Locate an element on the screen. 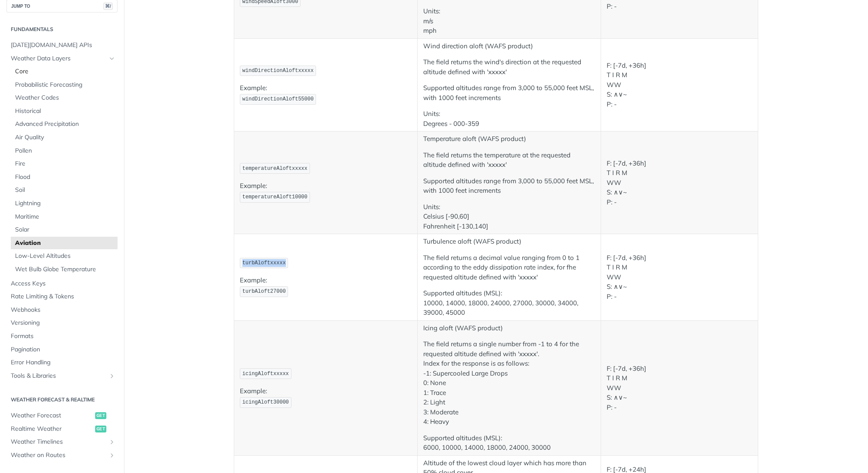 The height and width of the screenshot is (473, 868). p: The field returns a single number from -1 to 4 for the requested altitude defined with 'xxxxx'. I... is located at coordinates (509, 383).